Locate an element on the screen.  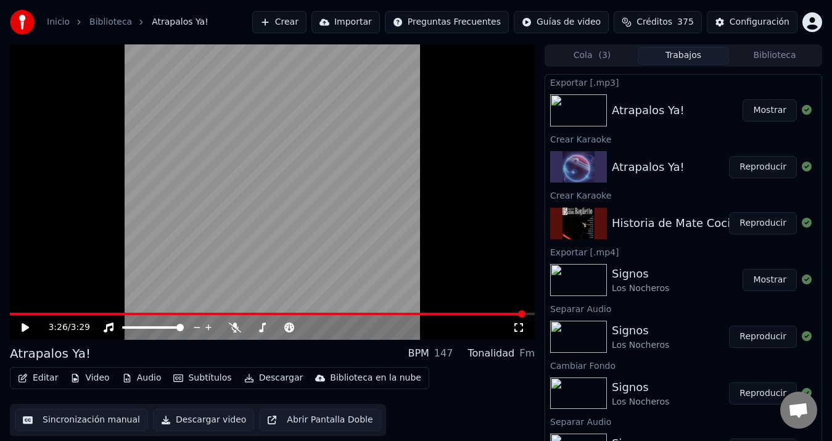
nav: breadcrumb is located at coordinates (128, 22).